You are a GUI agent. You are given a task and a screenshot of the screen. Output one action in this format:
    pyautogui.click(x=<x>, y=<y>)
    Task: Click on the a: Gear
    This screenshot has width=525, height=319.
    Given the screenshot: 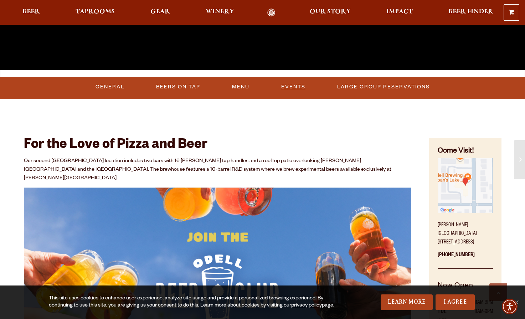 What is the action you would take?
    pyautogui.click(x=160, y=12)
    